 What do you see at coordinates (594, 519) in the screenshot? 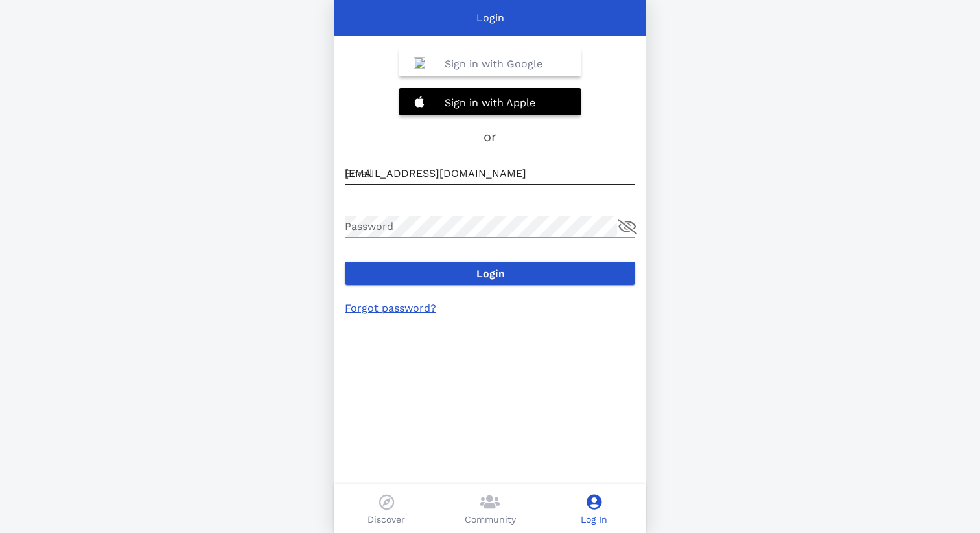
I see `p: Log In` at bounding box center [594, 519].